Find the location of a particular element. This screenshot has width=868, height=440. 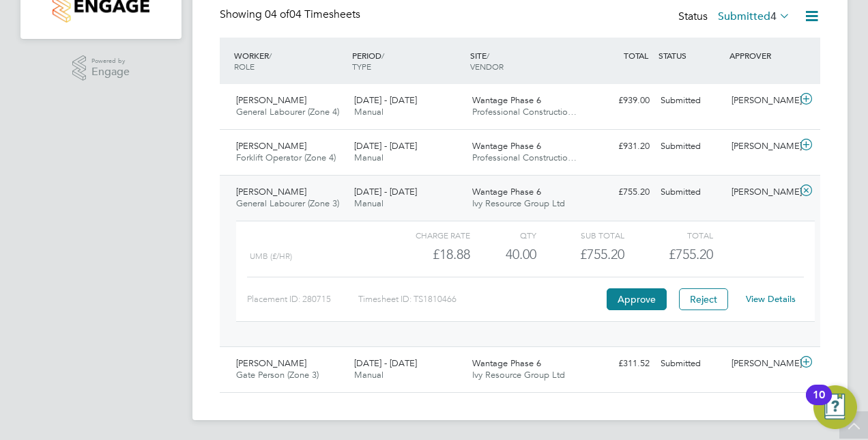

div: Total is located at coordinates (668, 235).